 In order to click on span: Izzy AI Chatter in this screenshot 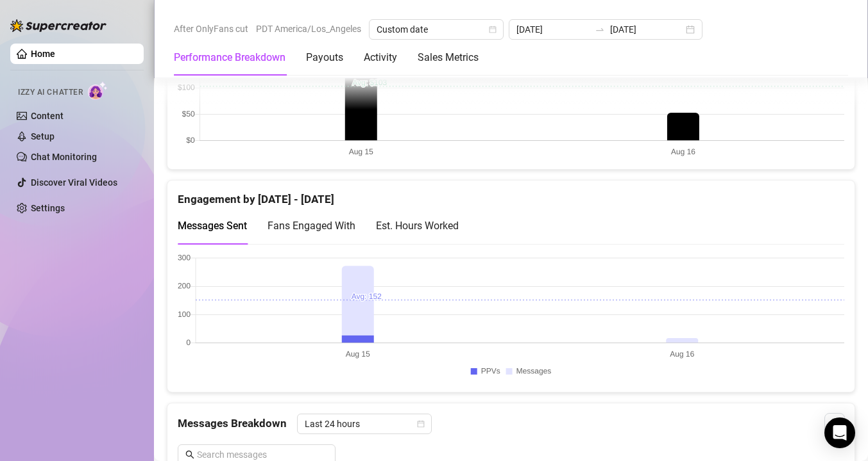, I will do `click(50, 92)`.